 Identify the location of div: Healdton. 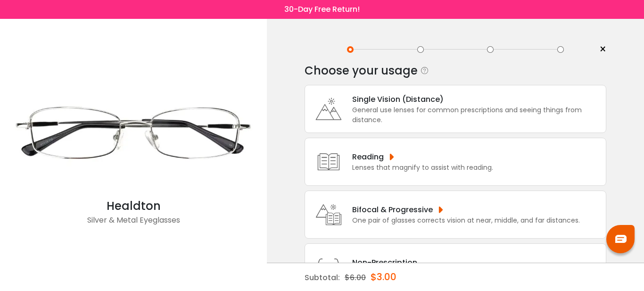
(133, 206).